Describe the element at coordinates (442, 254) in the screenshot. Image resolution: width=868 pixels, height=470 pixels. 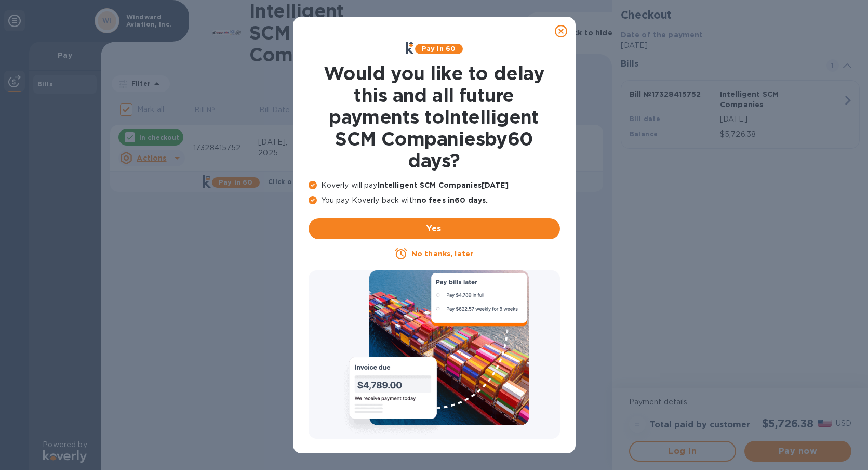
I see `u: No thanks, later` at that location.